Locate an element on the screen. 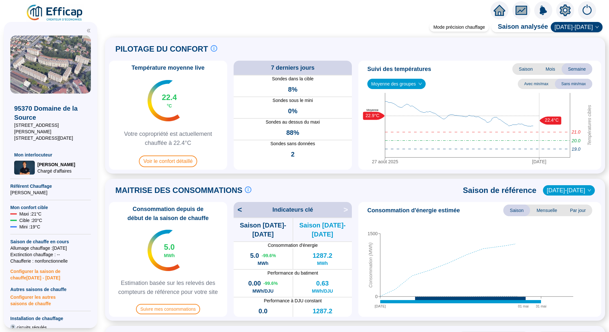 This screenshot has height=332, width=609. tspan: 20.0 is located at coordinates (576, 140).